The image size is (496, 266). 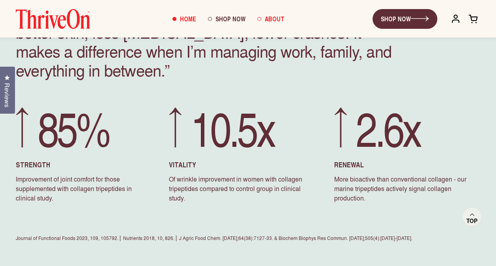 I want to click on p: Improvement of joint comfort for those supplemented with collagen tripeptides in clinical study., so click(x=83, y=188).